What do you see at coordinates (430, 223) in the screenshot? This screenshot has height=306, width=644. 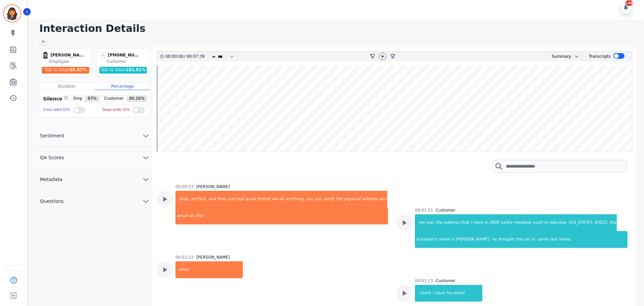 I see `div: see.` at bounding box center [430, 223].